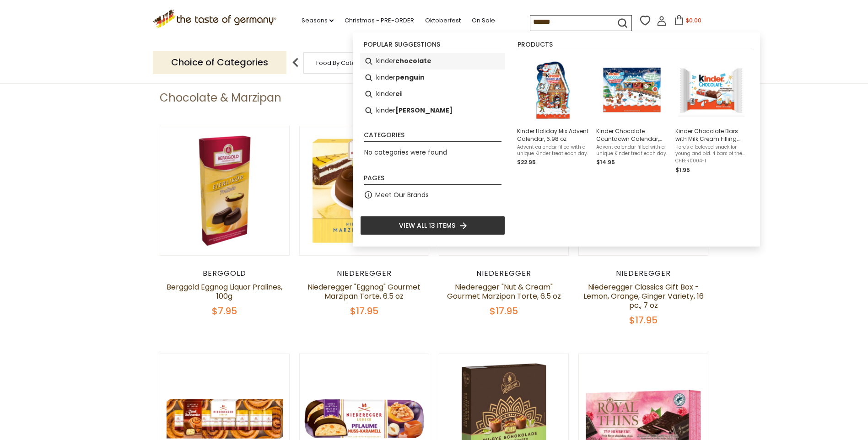 This screenshot has height=440, width=868. Describe the element at coordinates (711, 161) in the screenshot. I see `span: CHFER0004-1` at that location.